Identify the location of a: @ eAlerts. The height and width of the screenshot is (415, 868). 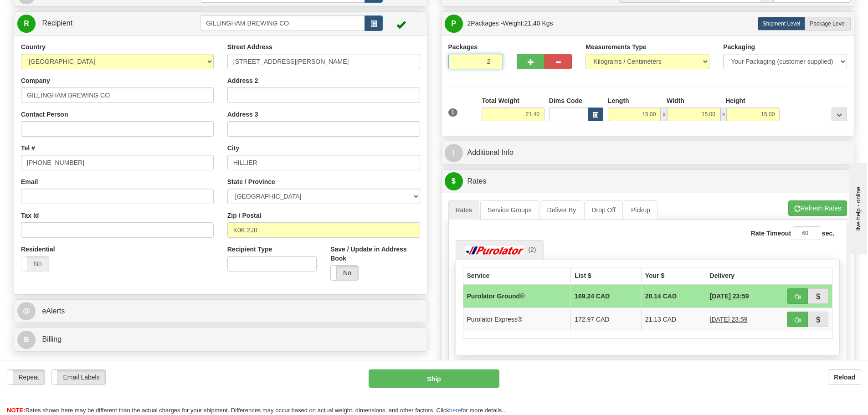
(221, 311).